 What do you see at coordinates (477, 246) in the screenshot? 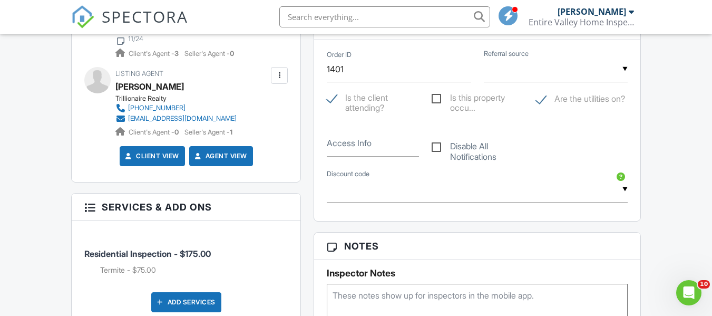
I see `h3: Notes` at bounding box center [477, 246].